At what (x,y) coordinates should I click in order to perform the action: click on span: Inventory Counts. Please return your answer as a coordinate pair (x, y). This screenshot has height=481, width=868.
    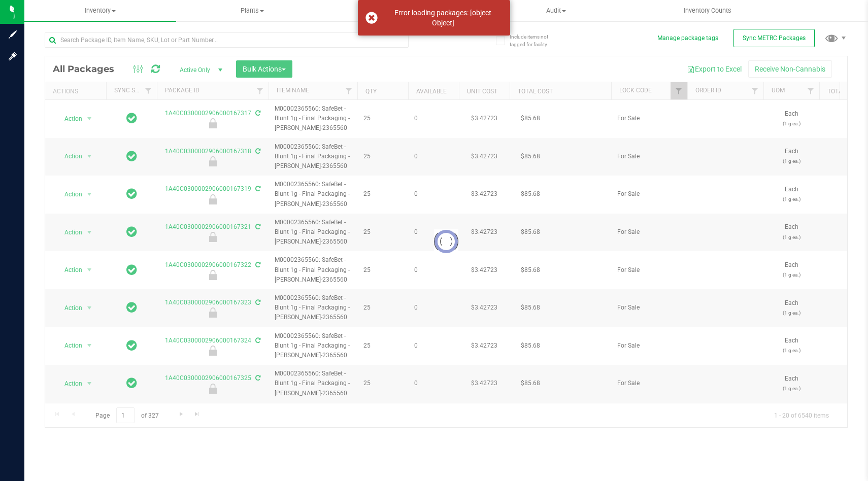
    Looking at the image, I should click on (708, 11).